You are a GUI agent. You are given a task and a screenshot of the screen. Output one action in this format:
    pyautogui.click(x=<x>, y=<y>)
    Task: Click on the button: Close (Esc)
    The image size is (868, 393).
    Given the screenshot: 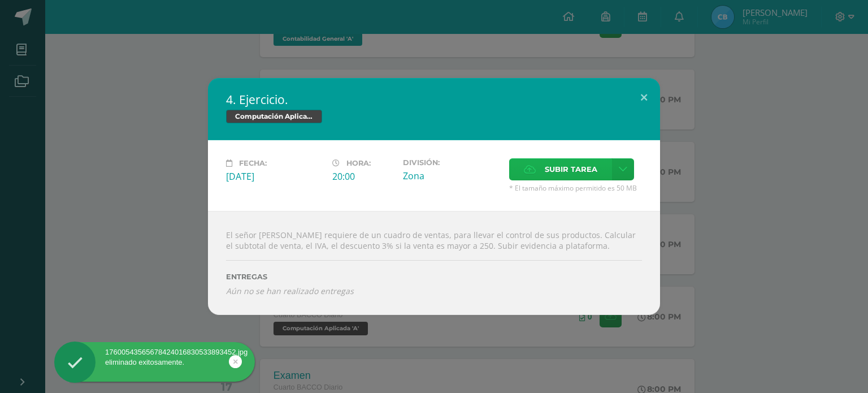 What is the action you would take?
    pyautogui.click(x=644, y=97)
    